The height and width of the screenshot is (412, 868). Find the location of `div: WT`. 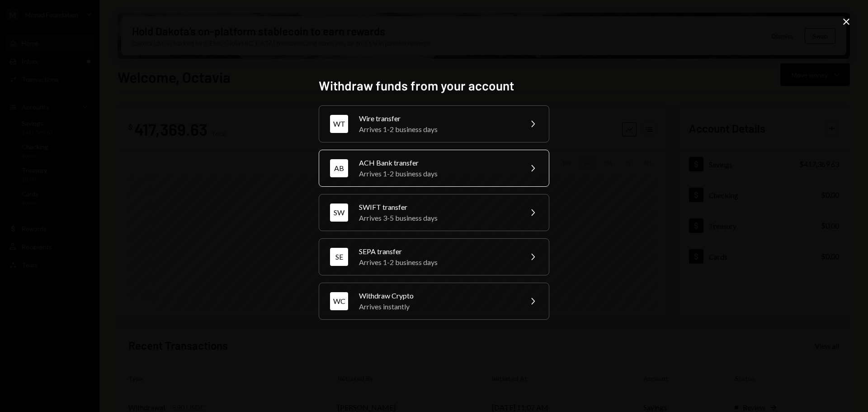

div: WT is located at coordinates (339, 124).